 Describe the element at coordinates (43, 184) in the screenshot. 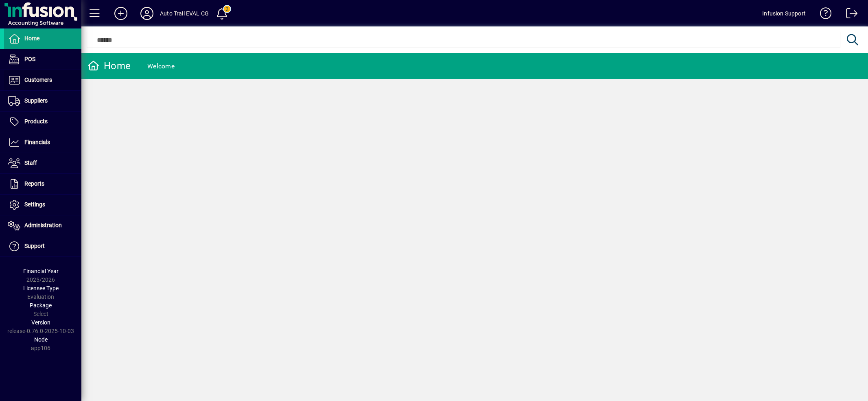

I see `a: Reports` at that location.